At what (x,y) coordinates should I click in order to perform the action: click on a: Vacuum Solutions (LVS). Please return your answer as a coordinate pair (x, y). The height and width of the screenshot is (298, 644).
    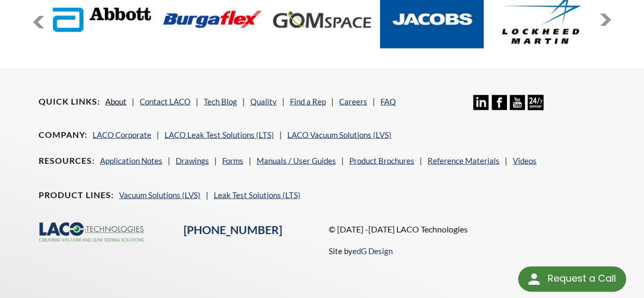
    Looking at the image, I should click on (160, 194).